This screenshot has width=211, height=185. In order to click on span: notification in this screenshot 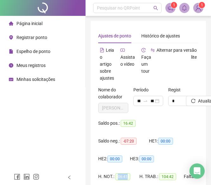, I will do `click(171, 8)`.